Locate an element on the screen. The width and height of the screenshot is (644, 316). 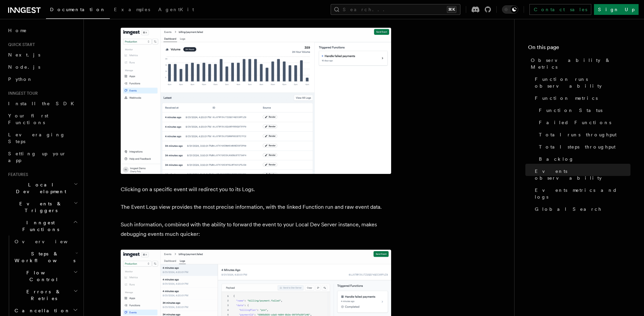
span: Setting up your app is located at coordinates (37, 157).